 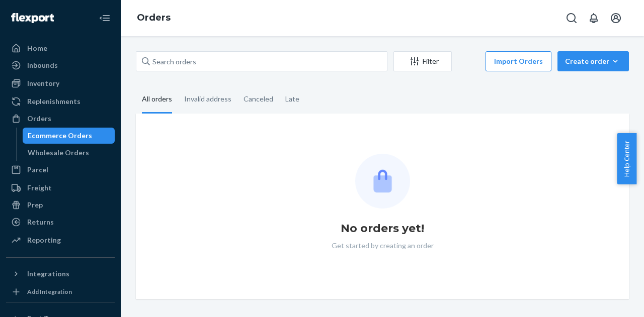 What do you see at coordinates (35, 205) in the screenshot?
I see `div: Prep` at bounding box center [35, 205].